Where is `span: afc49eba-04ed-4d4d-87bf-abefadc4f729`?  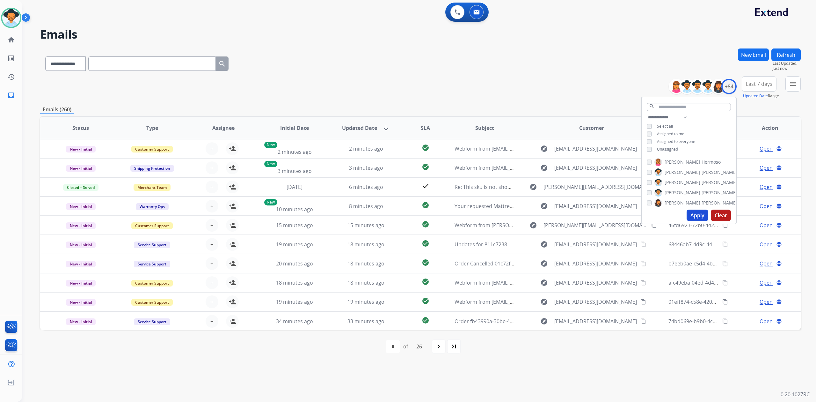 span: afc49eba-04ed-4d4d-87bf-abefadc4f729 is located at coordinates (716, 282).